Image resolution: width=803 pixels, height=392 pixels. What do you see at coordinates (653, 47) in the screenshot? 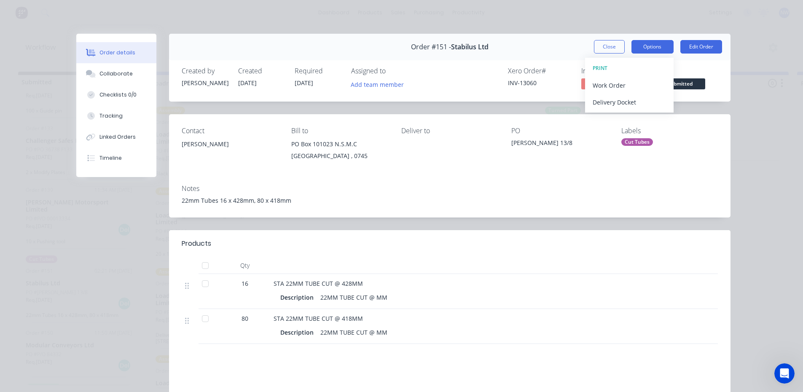
I see `button: Options` at bounding box center [653, 47].